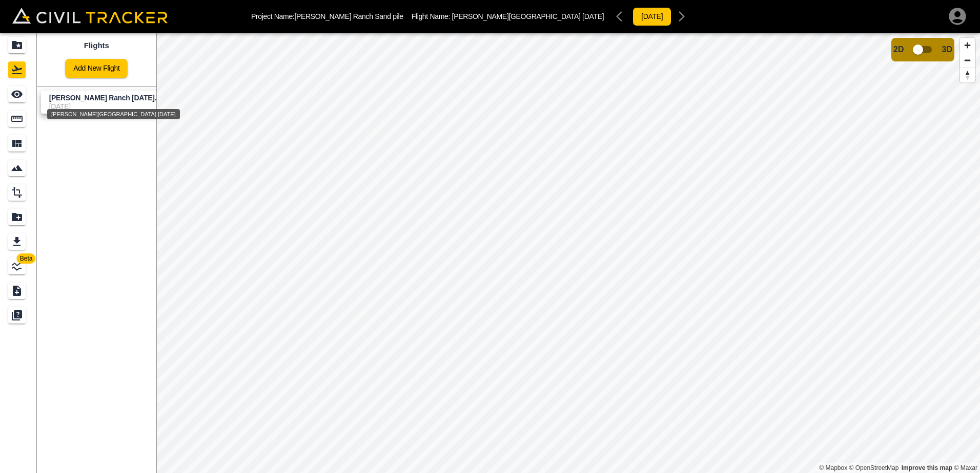 The height and width of the screenshot is (473, 980). I want to click on p: Flight Name:, so click(508, 17).